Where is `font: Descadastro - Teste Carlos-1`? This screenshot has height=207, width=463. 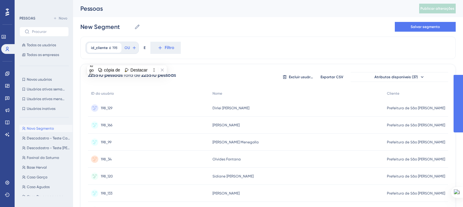
font: Descadastro - Teste Carlos-1 is located at coordinates (51, 138).